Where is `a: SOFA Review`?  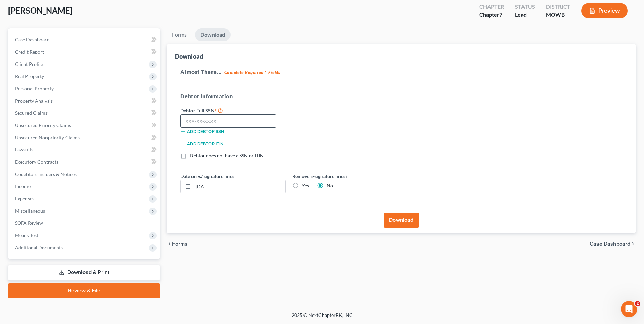
a: SOFA Review is located at coordinates (84, 223).